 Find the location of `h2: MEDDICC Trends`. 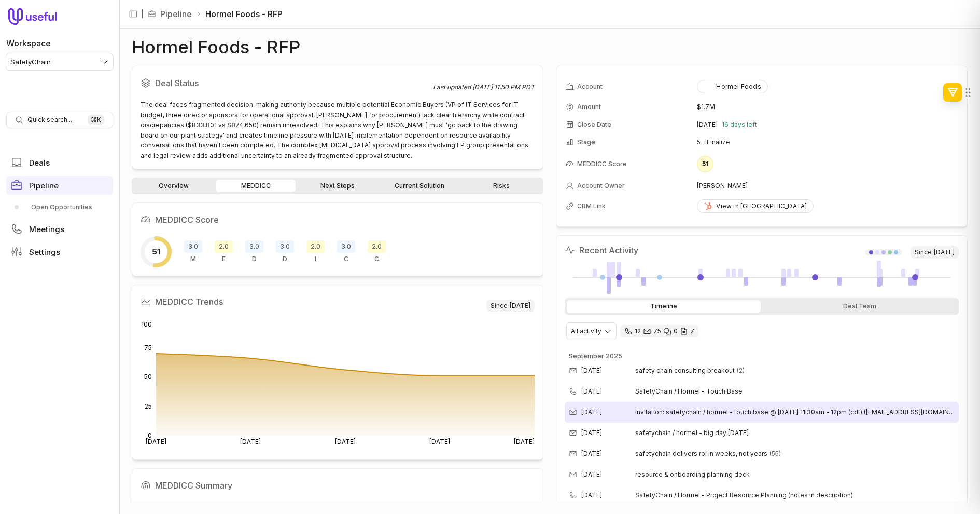

h2: MEDDICC Trends is located at coordinates (313, 301).